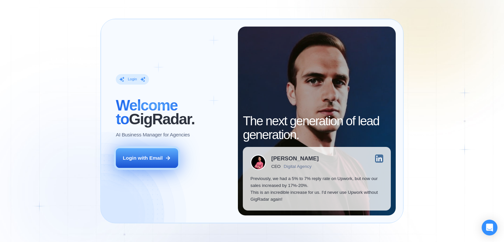 The image size is (504, 242). What do you see at coordinates (298, 166) in the screenshot?
I see `div: Digital Agency` at bounding box center [298, 166].